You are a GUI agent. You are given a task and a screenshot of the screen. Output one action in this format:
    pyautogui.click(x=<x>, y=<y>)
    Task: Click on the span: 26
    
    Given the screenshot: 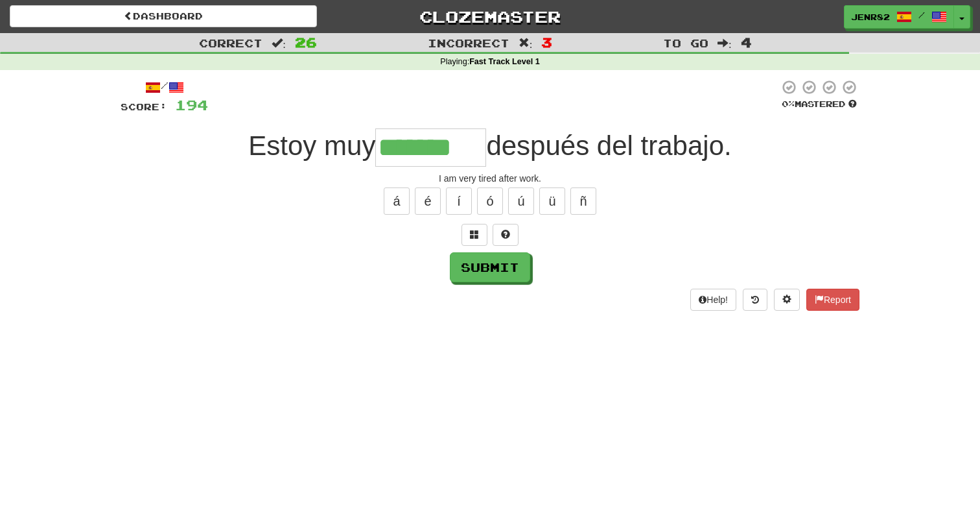 What is the action you would take?
    pyautogui.click(x=306, y=42)
    